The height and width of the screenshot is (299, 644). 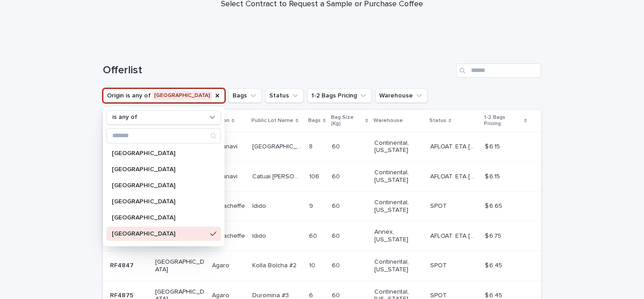 I want to click on p: RF4847, so click(x=122, y=265).